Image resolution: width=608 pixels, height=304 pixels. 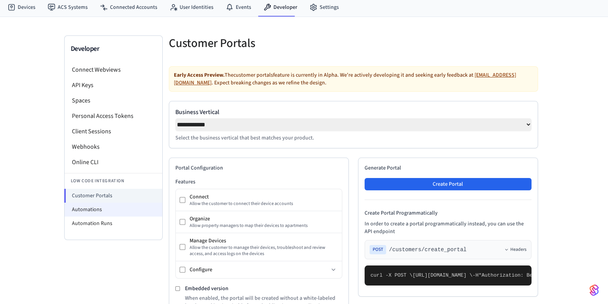 I want to click on div: Connect, so click(x=264, y=197).